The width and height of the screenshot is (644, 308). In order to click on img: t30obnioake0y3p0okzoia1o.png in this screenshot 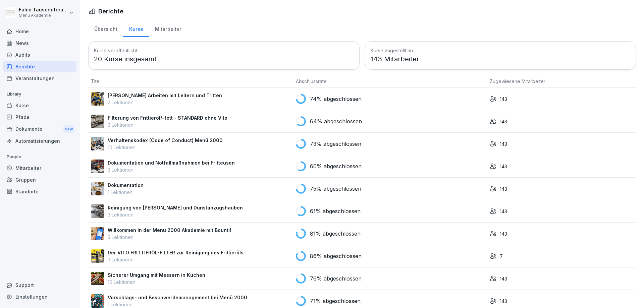, I will do `click(98, 166)`.